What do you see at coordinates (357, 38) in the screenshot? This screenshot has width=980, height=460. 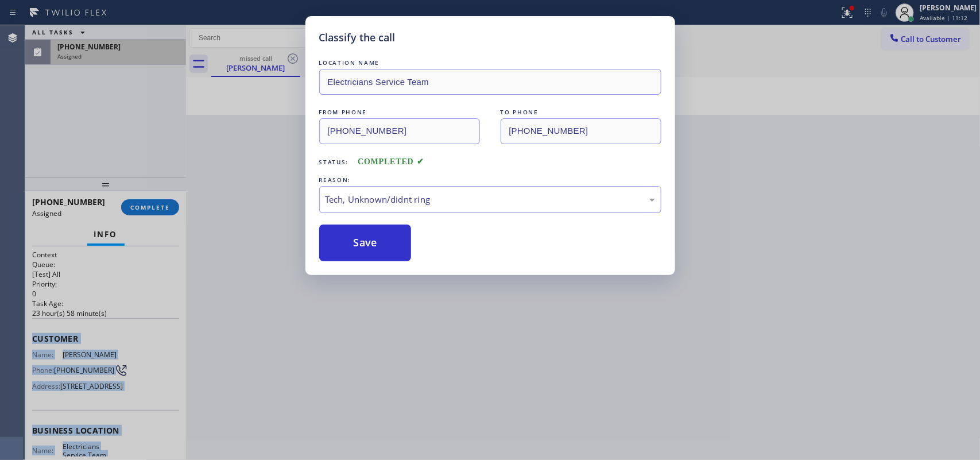 I see `h5: Classify the call` at bounding box center [357, 38].